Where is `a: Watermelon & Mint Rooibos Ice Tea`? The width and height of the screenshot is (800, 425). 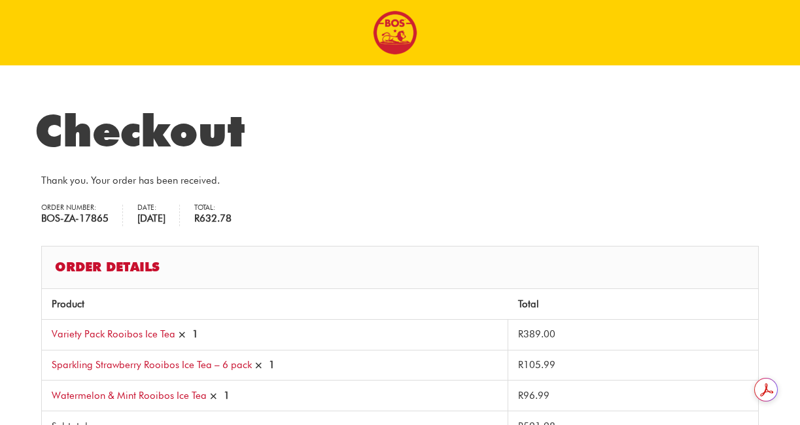 a: Watermelon & Mint Rooibos Ice Tea is located at coordinates (129, 396).